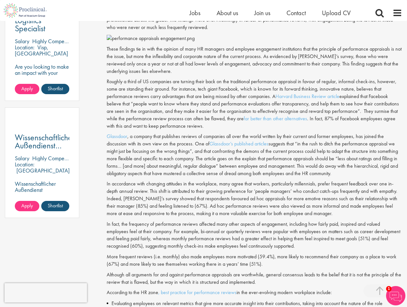  What do you see at coordinates (227, 13) in the screenshot?
I see `span: About us` at bounding box center [227, 13].